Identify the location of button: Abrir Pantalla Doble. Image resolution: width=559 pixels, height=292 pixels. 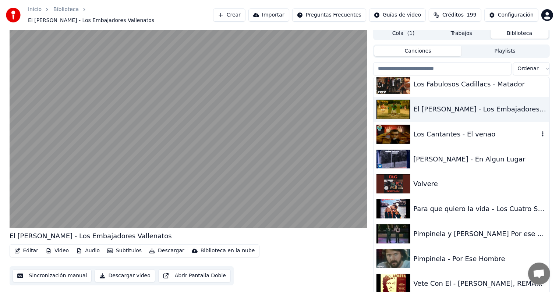
(194, 276).